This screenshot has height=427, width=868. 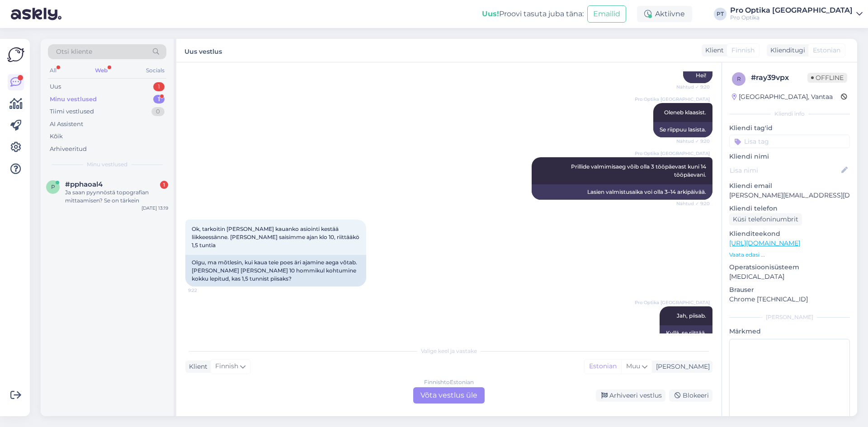 I want to click on div: Aktiivne, so click(x=665, y=14).